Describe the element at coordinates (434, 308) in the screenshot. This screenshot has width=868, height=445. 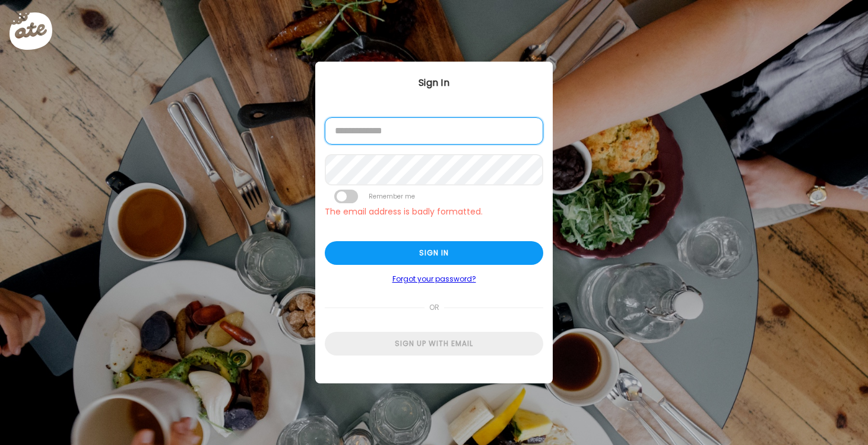
I see `span: or` at that location.